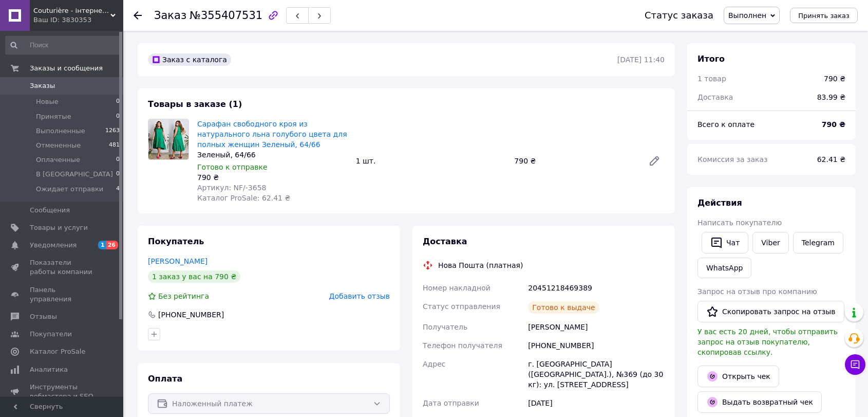  I want to click on span: Товары в заказе (1), so click(194, 104).